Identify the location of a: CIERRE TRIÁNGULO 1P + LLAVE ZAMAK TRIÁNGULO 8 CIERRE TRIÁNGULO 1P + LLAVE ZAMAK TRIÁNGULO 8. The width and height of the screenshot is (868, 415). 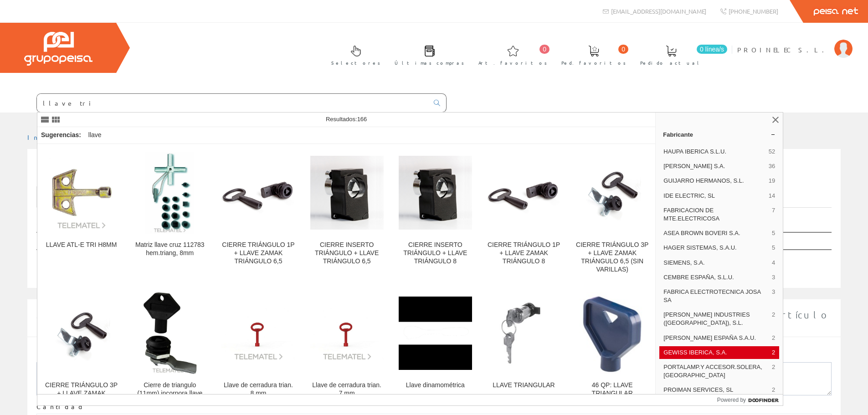
(524, 214).